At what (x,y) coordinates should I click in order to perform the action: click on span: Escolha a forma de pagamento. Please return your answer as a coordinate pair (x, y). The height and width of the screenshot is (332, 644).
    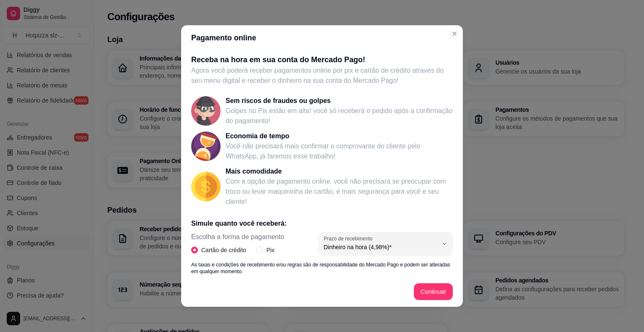
    Looking at the image, I should click on (238, 237).